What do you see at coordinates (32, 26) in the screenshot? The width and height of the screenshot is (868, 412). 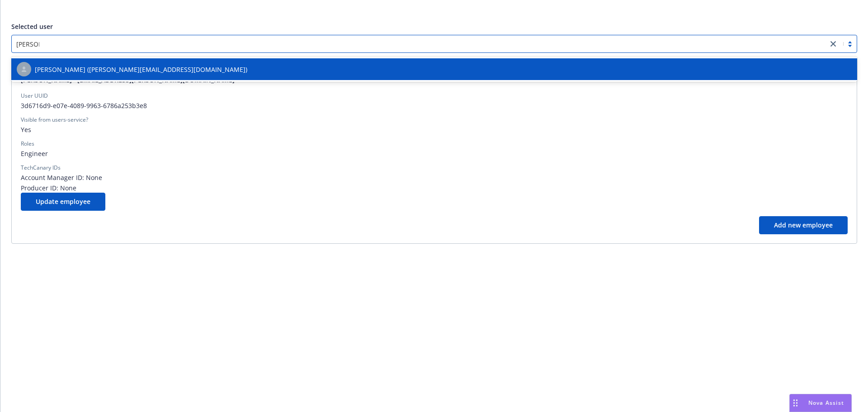 I see `span: Selected user` at bounding box center [32, 26].